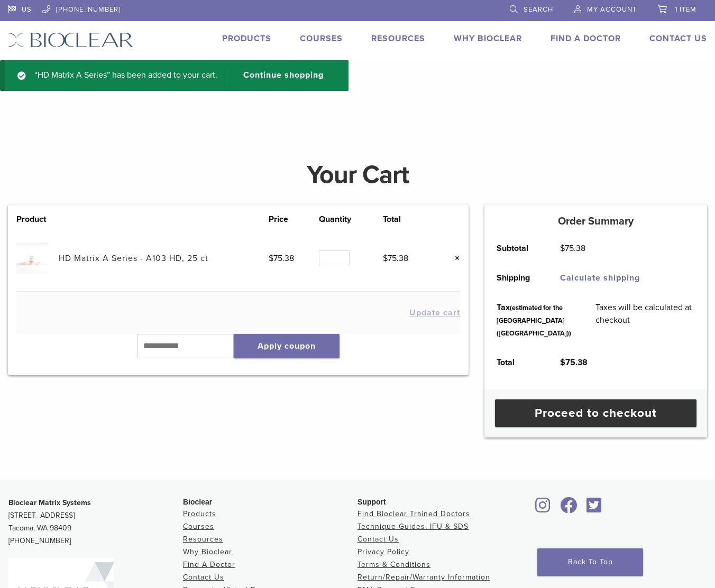 The width and height of the screenshot is (715, 588). Describe the element at coordinates (612, 10) in the screenshot. I see `span: My Account` at that location.